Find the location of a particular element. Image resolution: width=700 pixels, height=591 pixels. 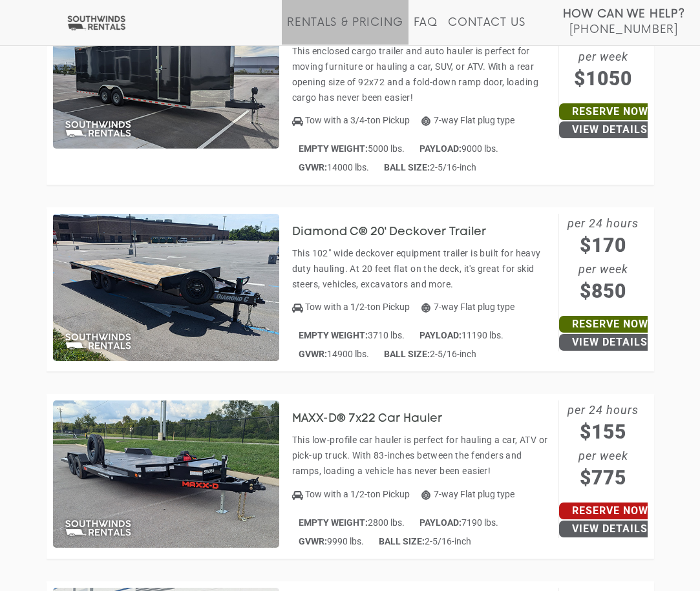

a: Contact Us is located at coordinates (487, 31).